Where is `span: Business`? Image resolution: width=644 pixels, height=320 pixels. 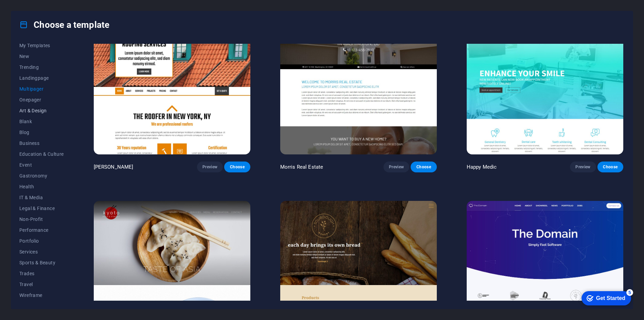 span: Business is located at coordinates (42, 143).